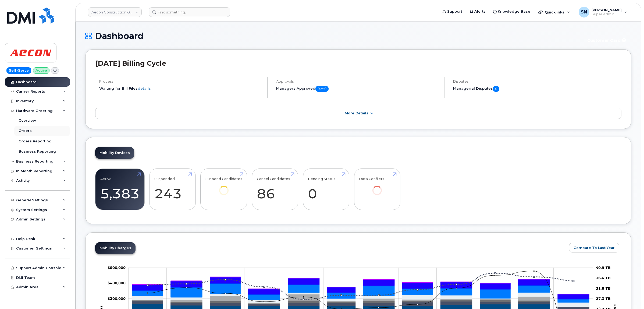  What do you see at coordinates (224, 187) in the screenshot?
I see `a: Suspend Candidates` at bounding box center [224, 187].